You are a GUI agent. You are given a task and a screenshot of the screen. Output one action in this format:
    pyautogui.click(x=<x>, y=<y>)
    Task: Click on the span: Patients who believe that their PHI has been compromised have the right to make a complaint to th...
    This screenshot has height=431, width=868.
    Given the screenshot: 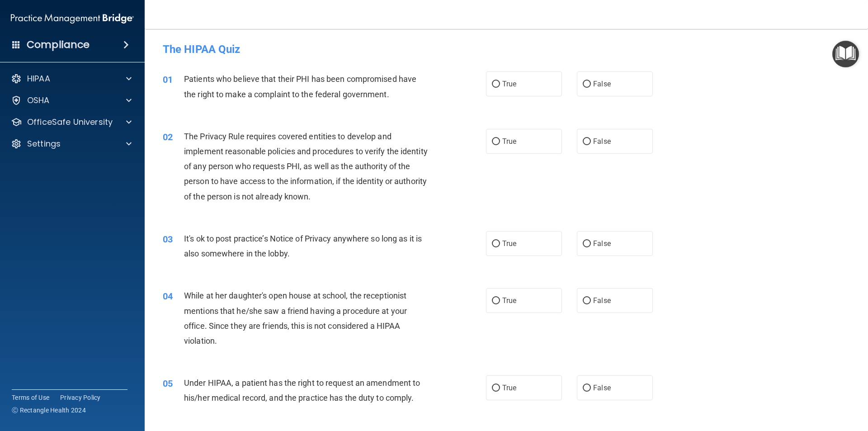 What is the action you would take?
    pyautogui.click(x=300, y=86)
    